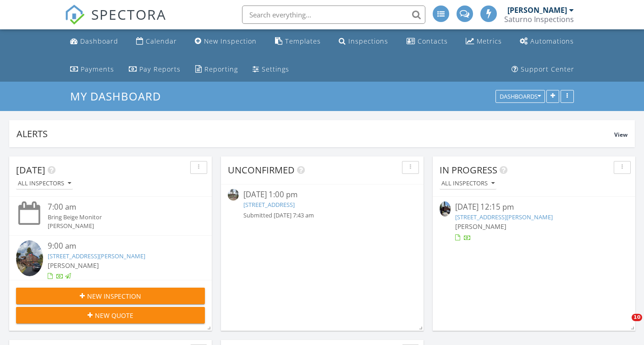  I want to click on span: 10, so click(637, 317).